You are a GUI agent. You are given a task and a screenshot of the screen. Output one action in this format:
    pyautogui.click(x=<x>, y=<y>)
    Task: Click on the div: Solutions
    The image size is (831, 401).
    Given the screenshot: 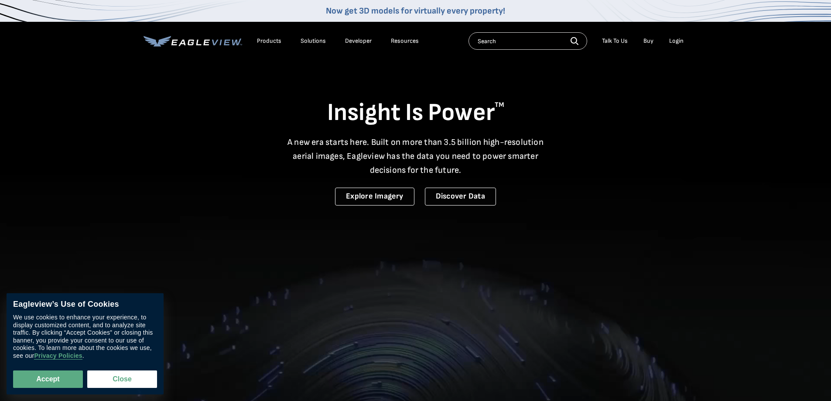 What is the action you would take?
    pyautogui.click(x=313, y=41)
    